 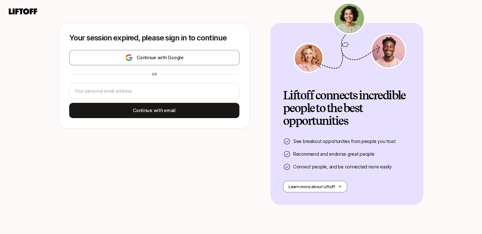 What do you see at coordinates (154, 111) in the screenshot?
I see `button: Continue with email` at bounding box center [154, 111].